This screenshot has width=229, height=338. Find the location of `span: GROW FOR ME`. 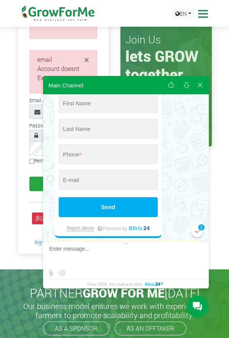

span: GROW FOR ME is located at coordinates (124, 293).